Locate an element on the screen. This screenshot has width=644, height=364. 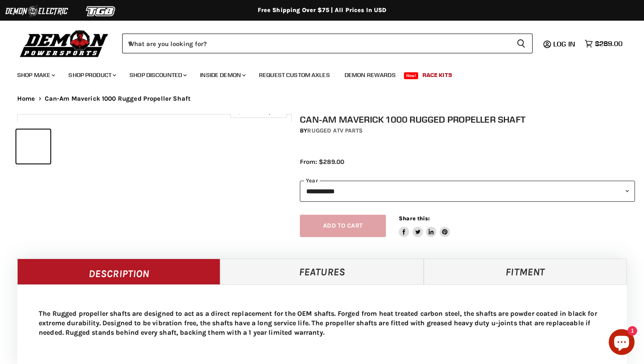
h1: Can-Am Maverick 1000 Rugged Propeller Shaft is located at coordinates (467, 119).